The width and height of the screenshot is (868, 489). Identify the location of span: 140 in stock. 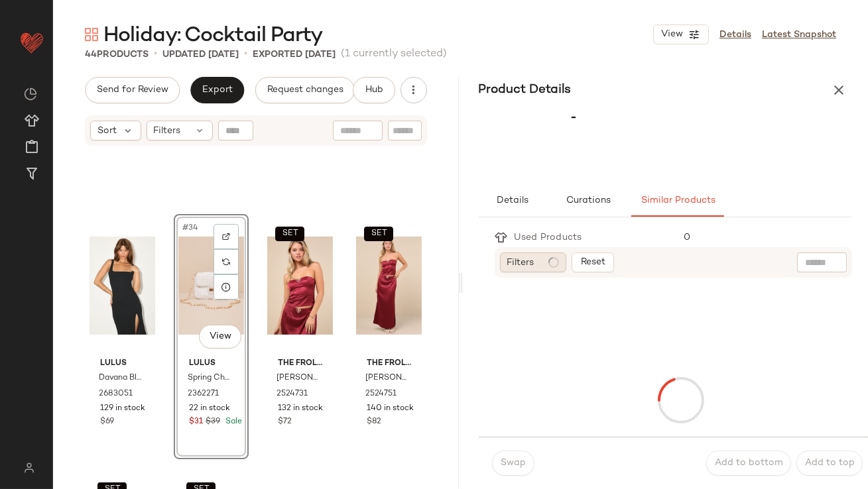
(390, 409).